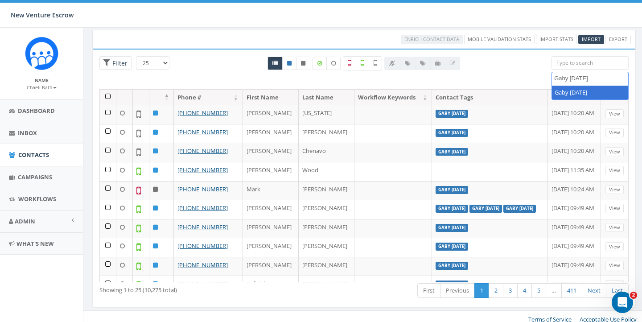 Image resolution: width=642 pixels, height=322 pixels. Describe the element at coordinates (35, 177) in the screenshot. I see `span: Campaigns` at that location.